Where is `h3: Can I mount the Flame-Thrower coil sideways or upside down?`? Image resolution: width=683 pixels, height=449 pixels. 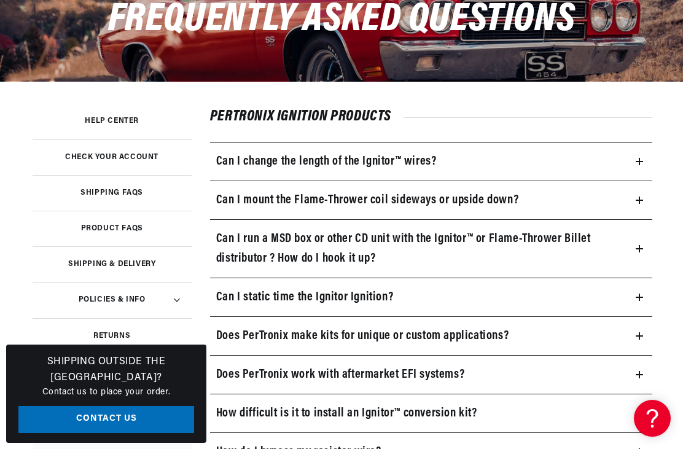
h3: Can I mount the Flame-Thrower coil sideways or upside down? is located at coordinates (368, 200).